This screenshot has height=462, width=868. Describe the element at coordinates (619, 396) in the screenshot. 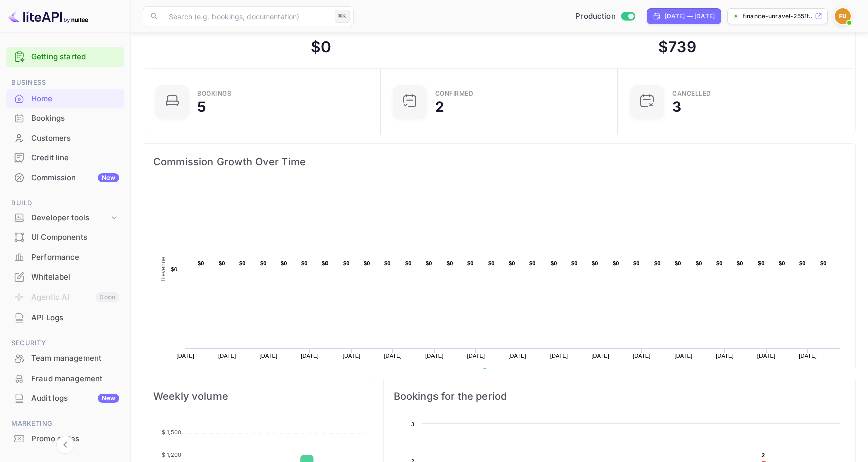

I see `span: Bookings for the period` at that location.